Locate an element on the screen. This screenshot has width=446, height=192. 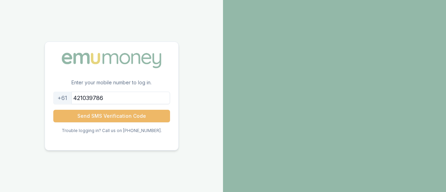
div: +61 is located at coordinates (62, 98).